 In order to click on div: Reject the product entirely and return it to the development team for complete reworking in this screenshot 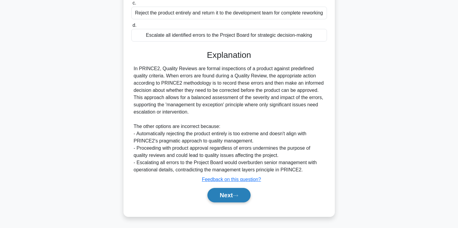, I will do `click(229, 13)`.